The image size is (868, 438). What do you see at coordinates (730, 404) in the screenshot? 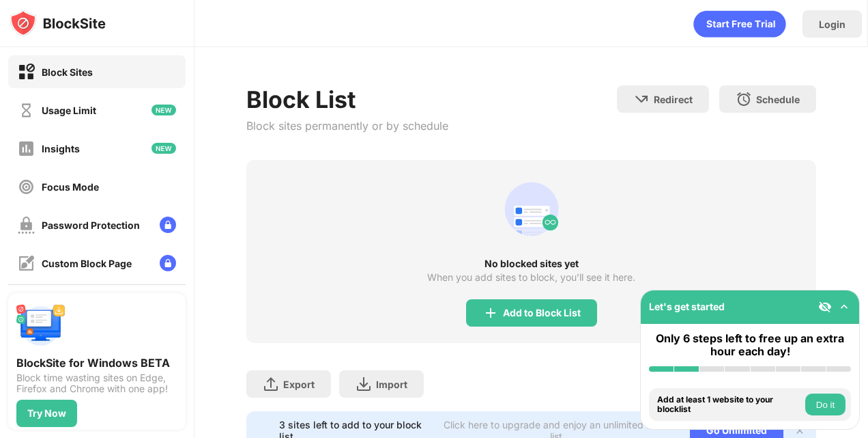
I see `div: Add at least 1 website to your blocklist` at bounding box center [730, 404].